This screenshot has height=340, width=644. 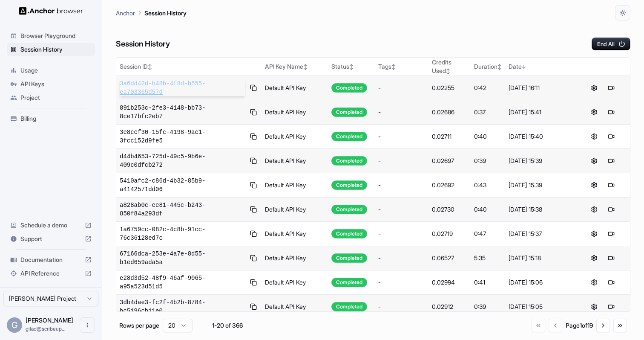 I want to click on button: End All, so click(x=611, y=44).